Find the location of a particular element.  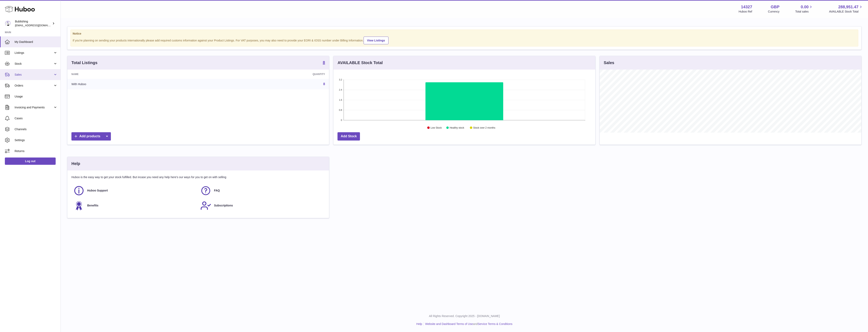

a: Add Stock is located at coordinates (348, 136).